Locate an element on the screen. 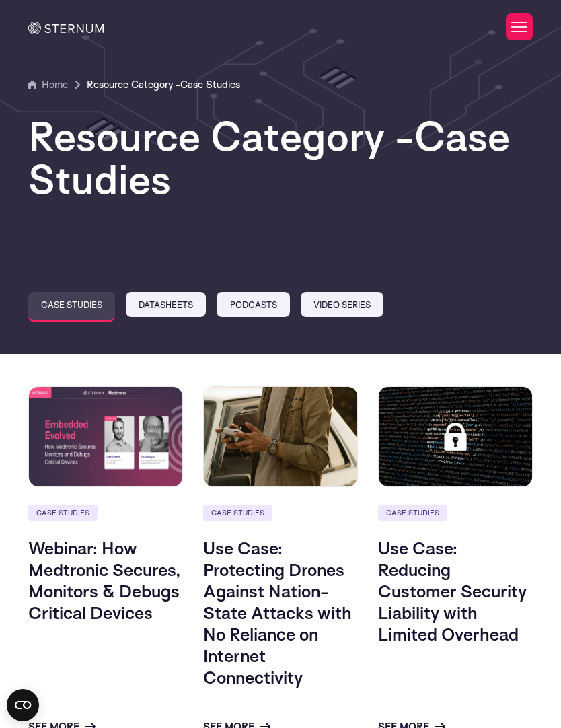 The image size is (561, 728). a: Home is located at coordinates (48, 85).